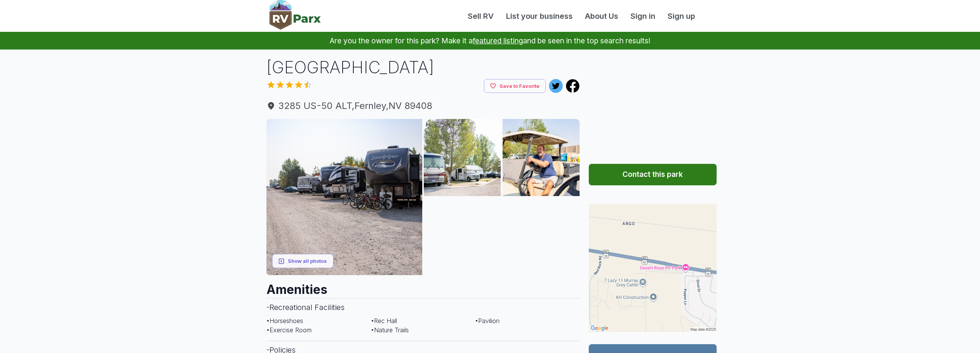 Image resolution: width=980 pixels, height=353 pixels. What do you see at coordinates (541, 158) in the screenshot?
I see `img: AAcXr8r0Ub-IcWenkH4kdcQhT9ZLKZiB_xChp2ZQq6LD5L4NENAACSaO-JC9V3EFf9Y_H8YTOQ8sgoaqPpEDh0KLkFmLgDhCv...` at bounding box center [541, 158].